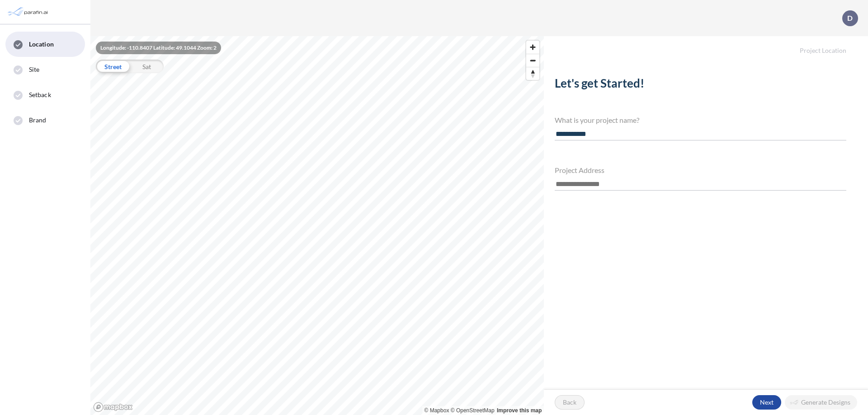 The width and height of the screenshot is (868, 415). Describe the element at coordinates (700, 85) in the screenshot. I see `h2: Let's get Started!` at that location.